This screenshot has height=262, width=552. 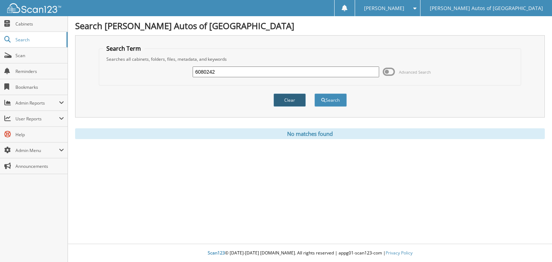 What do you see at coordinates (289, 100) in the screenshot?
I see `button: Clear` at bounding box center [289, 100].